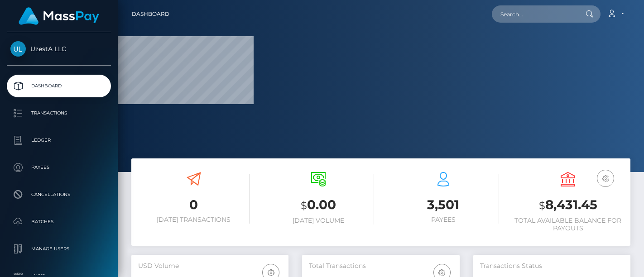 Image resolution: width=644 pixels, height=277 pixels. I want to click on p: Transactions, so click(59, 113).